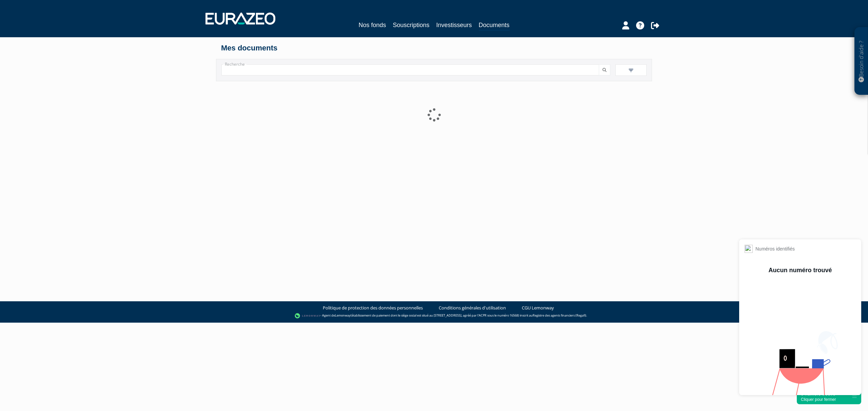 The width and height of the screenshot is (868, 411). Describe the element at coordinates (861, 61) in the screenshot. I see `p: Besoin d'aide ?` at that location.